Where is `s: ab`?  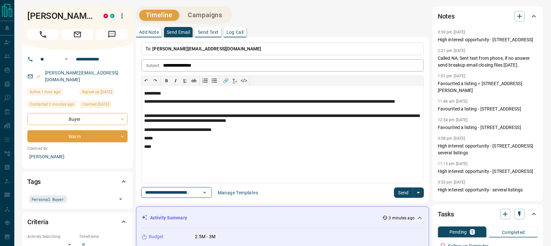
s: ab is located at coordinates (194, 81).